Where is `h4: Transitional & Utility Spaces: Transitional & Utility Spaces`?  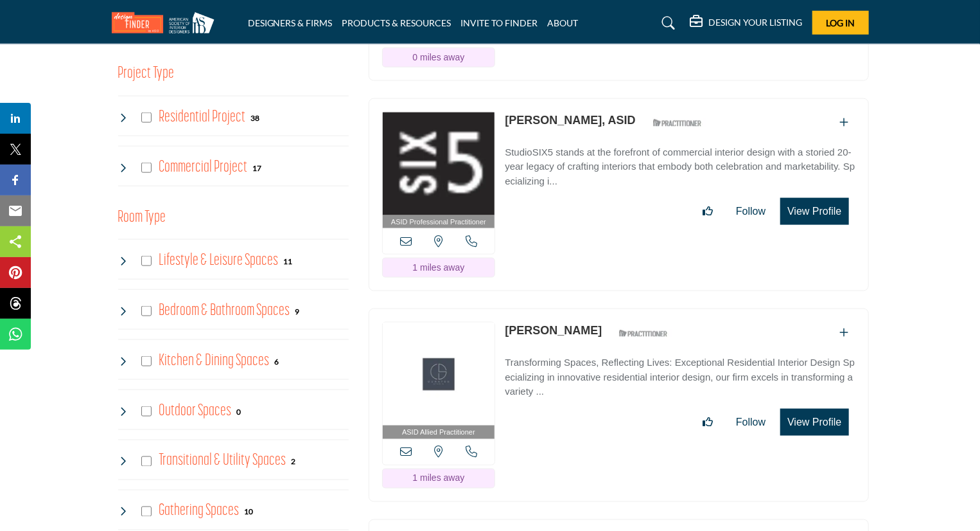
h4: Transitional & Utility Spaces: Transitional & Utility Spaces is located at coordinates (223, 461).